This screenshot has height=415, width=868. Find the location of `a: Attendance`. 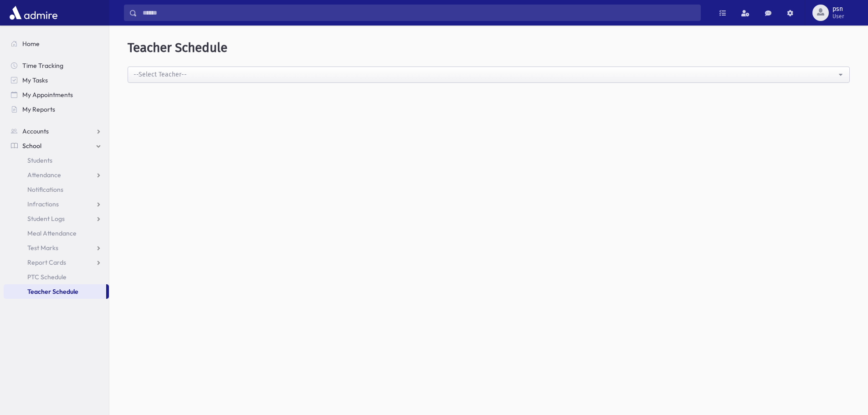

a: Attendance is located at coordinates (56, 175).